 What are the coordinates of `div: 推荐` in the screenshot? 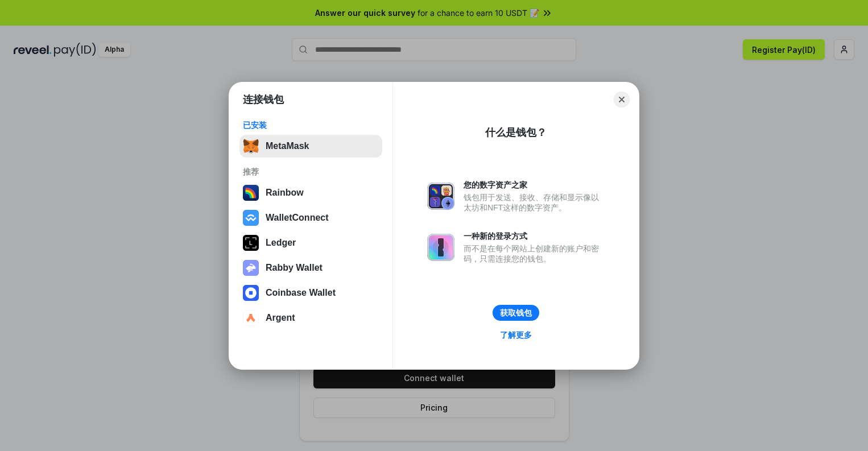 It's located at (311, 172).